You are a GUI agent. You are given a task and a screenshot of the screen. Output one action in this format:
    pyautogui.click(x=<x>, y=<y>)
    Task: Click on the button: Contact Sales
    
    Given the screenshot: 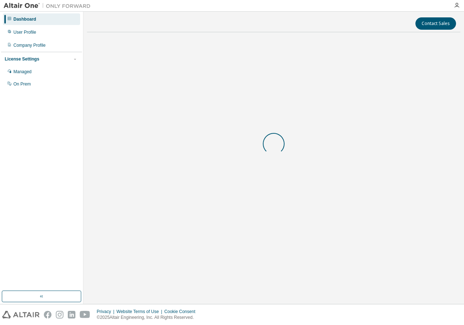 What is the action you would take?
    pyautogui.click(x=435, y=24)
    